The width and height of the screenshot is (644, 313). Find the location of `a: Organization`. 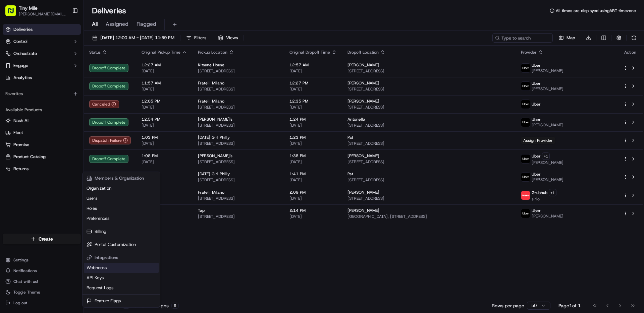

a: Organization is located at coordinates (121, 188).